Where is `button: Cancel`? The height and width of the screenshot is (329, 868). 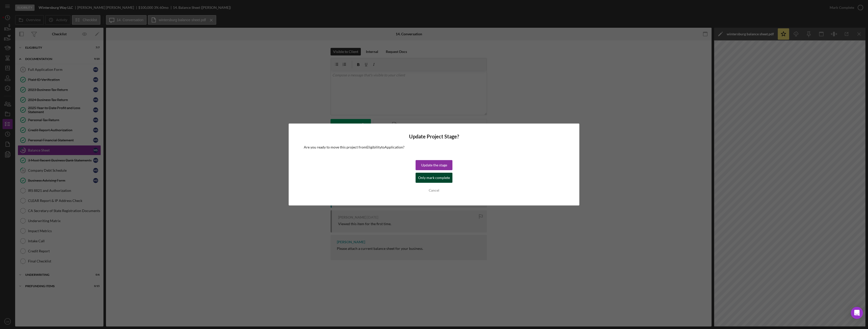
button: Cancel is located at coordinates (434, 190).